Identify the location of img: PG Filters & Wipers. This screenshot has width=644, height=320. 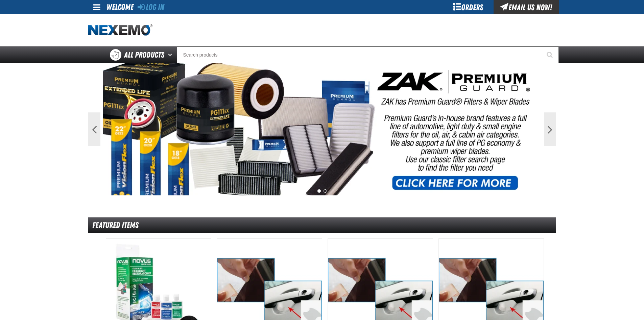
(322, 130).